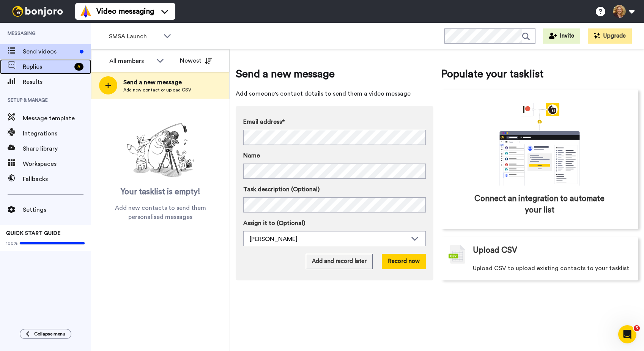 The image size is (644, 351). Describe the element at coordinates (457, 254) in the screenshot. I see `img: csv-grey.png` at that location.